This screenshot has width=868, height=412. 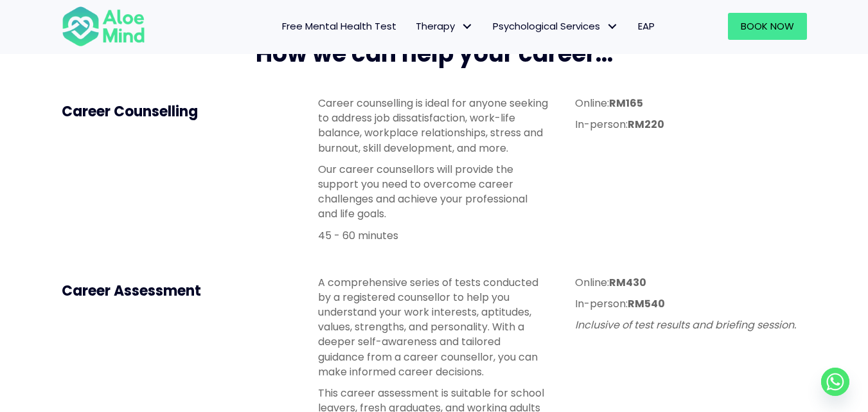 I want to click on a: Book Now, so click(x=767, y=27).